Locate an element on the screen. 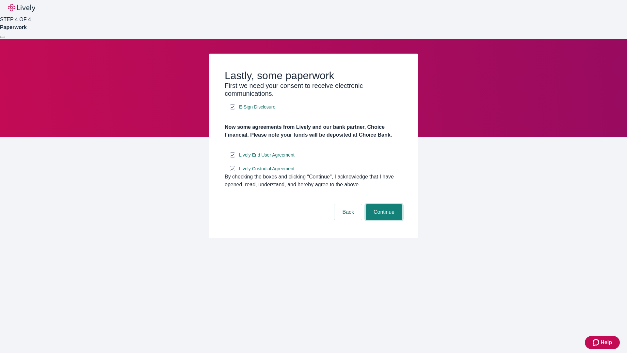 This screenshot has width=627, height=353. span: Lively Custodial Agreement is located at coordinates (267, 168).